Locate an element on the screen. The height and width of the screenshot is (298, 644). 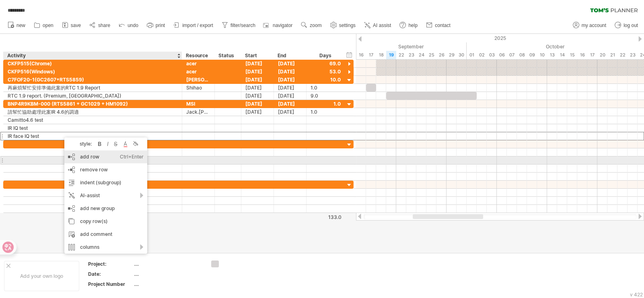
div: AI-assist is located at coordinates (106, 195).